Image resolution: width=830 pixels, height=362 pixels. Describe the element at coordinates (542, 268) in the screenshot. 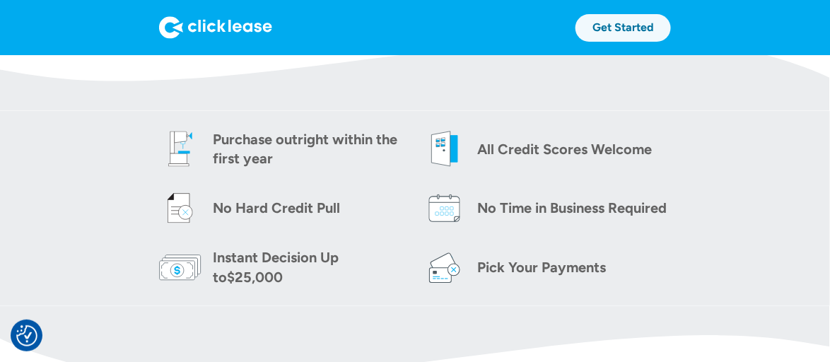

I see `div: Pick Your Payments` at that location.